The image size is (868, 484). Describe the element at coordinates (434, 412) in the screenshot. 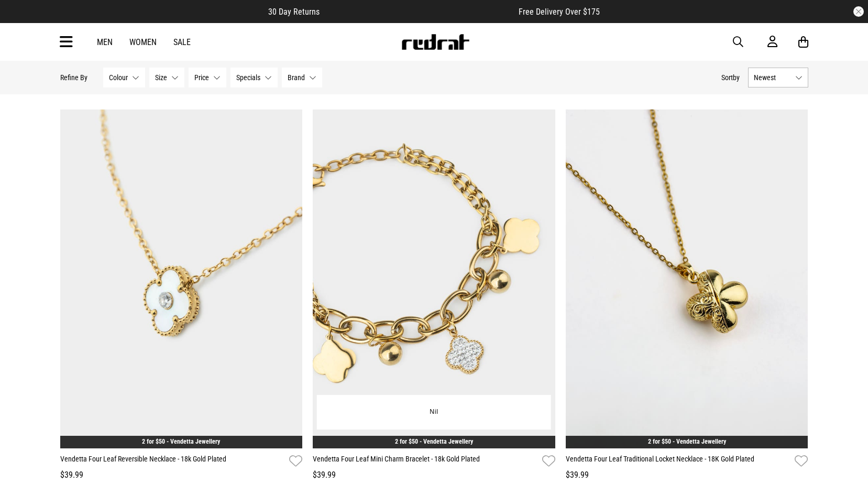

I see `button: Nil` at that location.